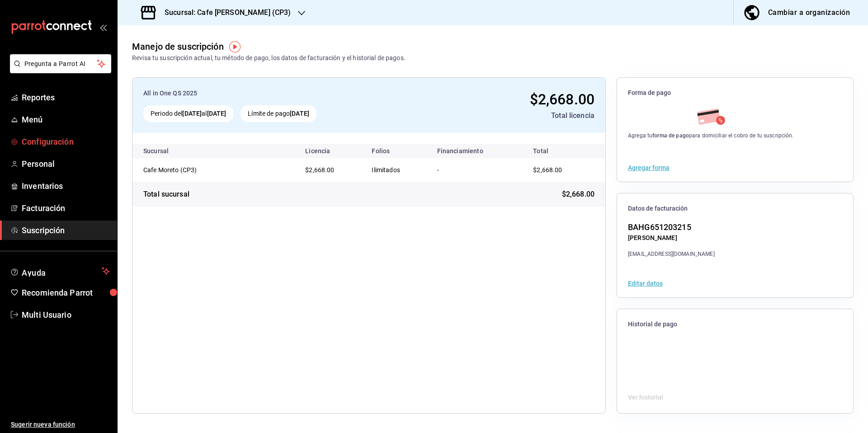 This screenshot has width=868, height=433. What do you see at coordinates (397, 170) in the screenshot?
I see `td: Ilimitados` at bounding box center [397, 170].